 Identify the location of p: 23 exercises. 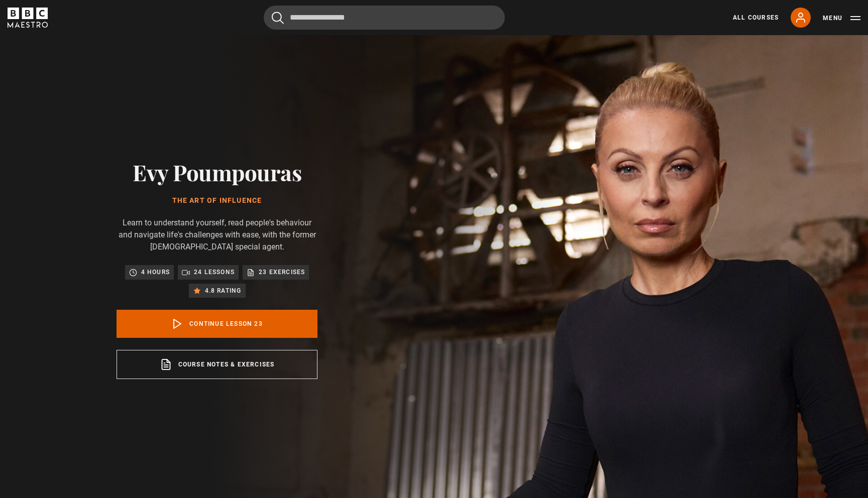
(282, 272).